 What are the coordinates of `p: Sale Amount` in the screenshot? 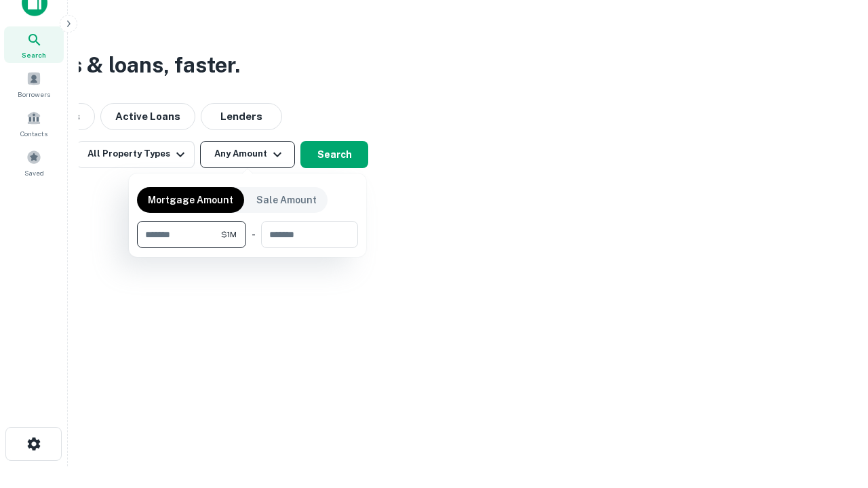 It's located at (286, 200).